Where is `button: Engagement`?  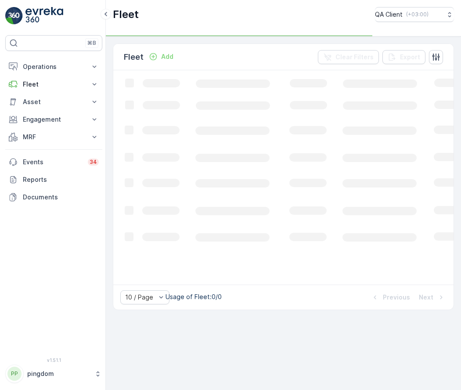
button: Engagement is located at coordinates (54, 120).